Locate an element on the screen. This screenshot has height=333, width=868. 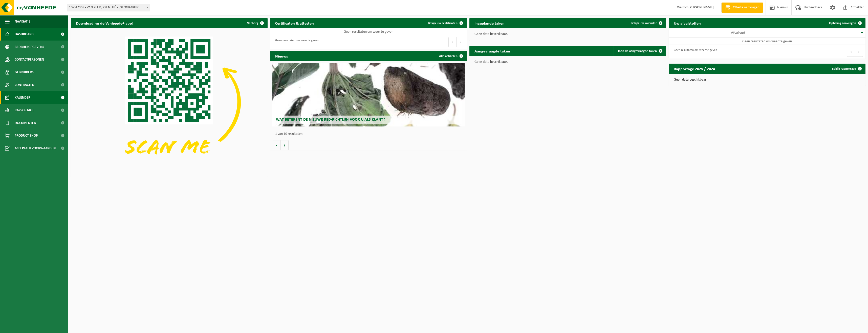
a: Wat betekent de nieuwe RED-richtlijn voor u als klant? is located at coordinates (369, 95).